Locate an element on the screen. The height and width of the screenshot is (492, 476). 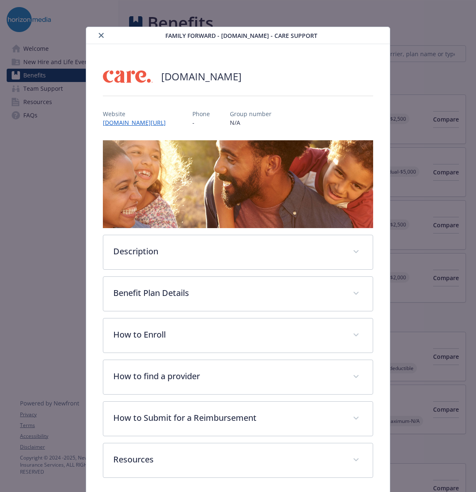
p: Group number is located at coordinates (251, 114).